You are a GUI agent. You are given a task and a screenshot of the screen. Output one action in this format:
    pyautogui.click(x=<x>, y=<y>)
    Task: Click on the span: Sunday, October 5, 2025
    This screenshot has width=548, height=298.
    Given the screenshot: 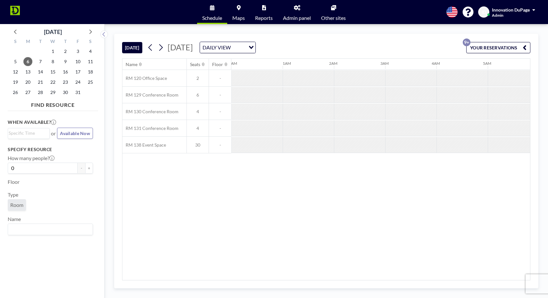 What is the action you would take?
    pyautogui.click(x=15, y=62)
    